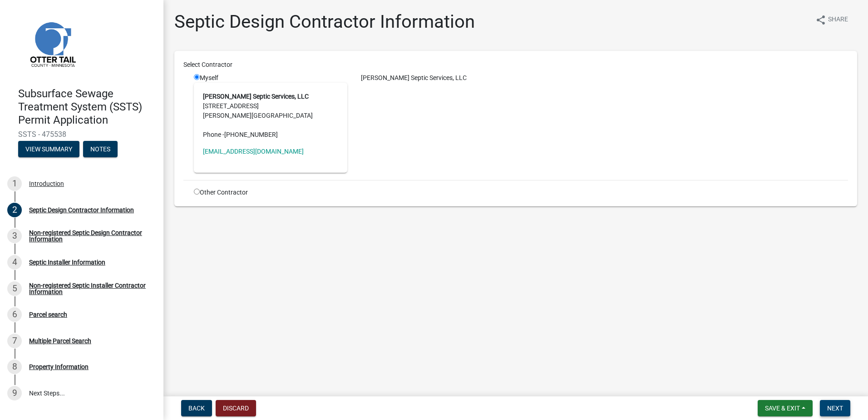 The height and width of the screenshot is (420, 868). I want to click on div: 5, so click(15, 288).